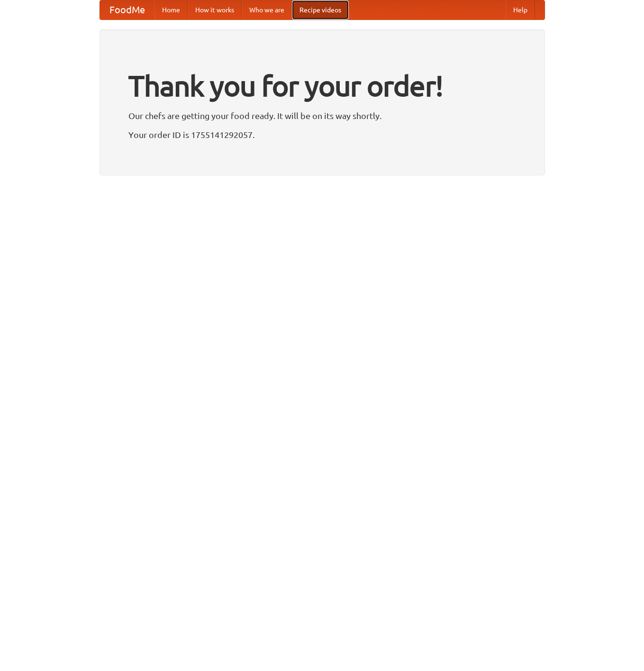 Image resolution: width=644 pixels, height=671 pixels. I want to click on a: Home, so click(171, 10).